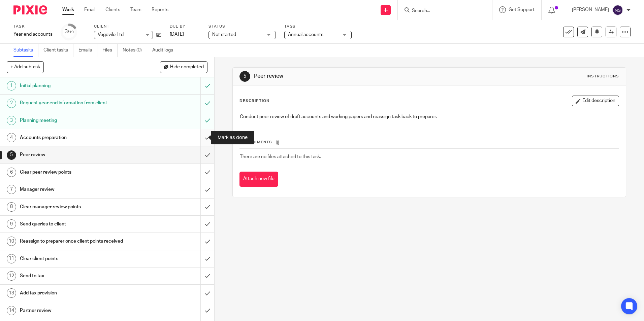 This screenshot has width=644, height=321. Describe the element at coordinates (184, 67) in the screenshot. I see `button: Hide completed` at that location.